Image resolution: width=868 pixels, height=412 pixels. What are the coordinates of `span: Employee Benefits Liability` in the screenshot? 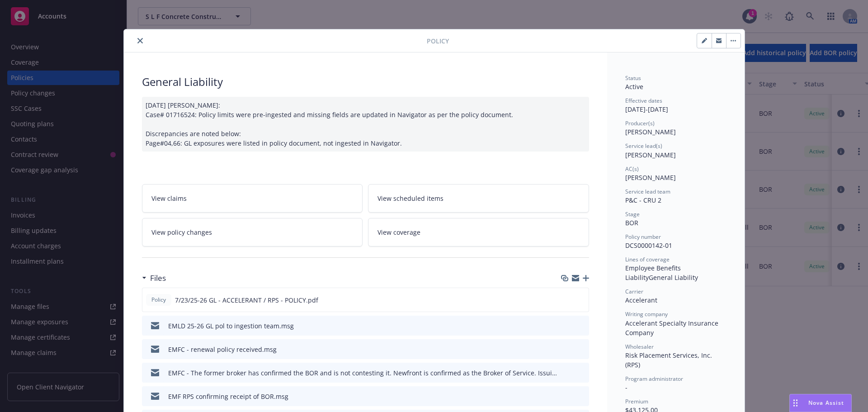 It's located at (654, 273).